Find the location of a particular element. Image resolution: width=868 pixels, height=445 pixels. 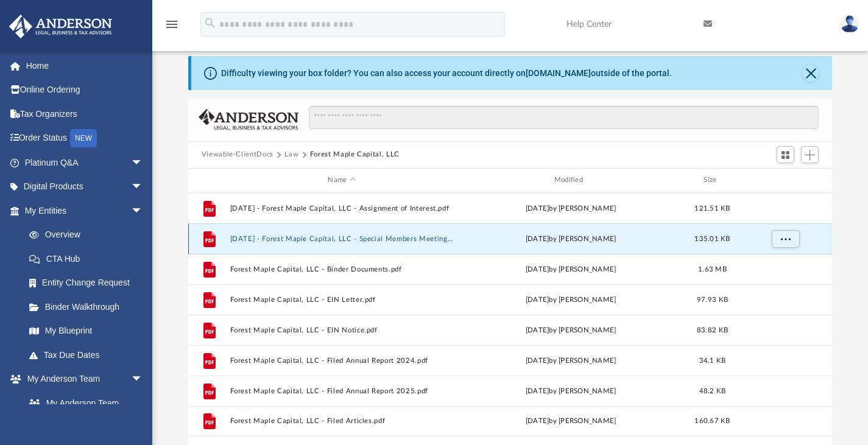

a: Home is located at coordinates (85, 66).